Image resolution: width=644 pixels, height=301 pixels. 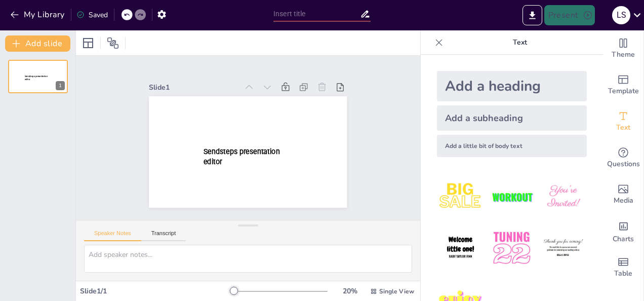 What do you see at coordinates (623, 201) in the screenshot?
I see `span: Media` at bounding box center [623, 201].